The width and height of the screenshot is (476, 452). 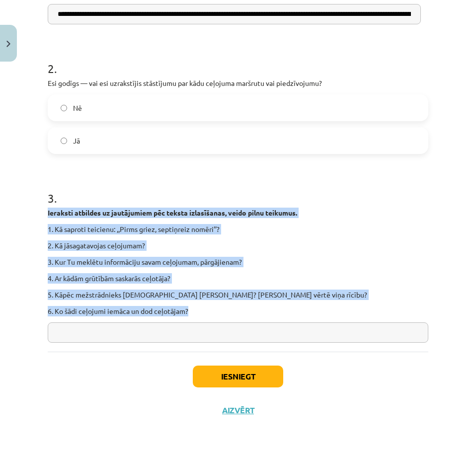 I want to click on input: Jā, so click(x=64, y=141).